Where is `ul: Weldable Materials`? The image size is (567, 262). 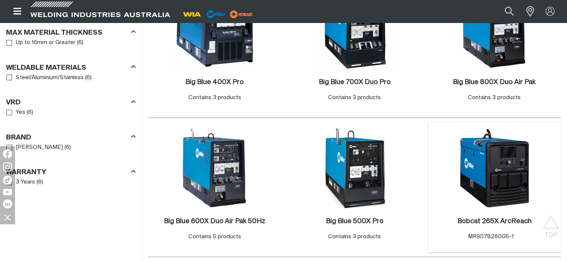 ul: Weldable Materials is located at coordinates (71, 78).